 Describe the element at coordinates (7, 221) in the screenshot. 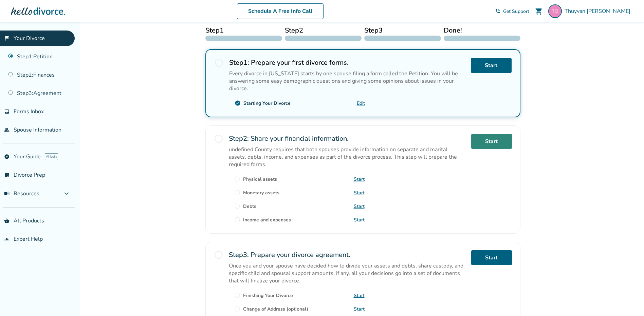

I see `span: shopping_basket` at that location.